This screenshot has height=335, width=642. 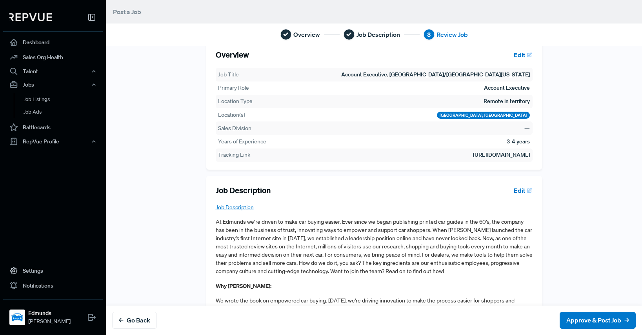 I want to click on button: Approve & Post Job, so click(x=597, y=320).